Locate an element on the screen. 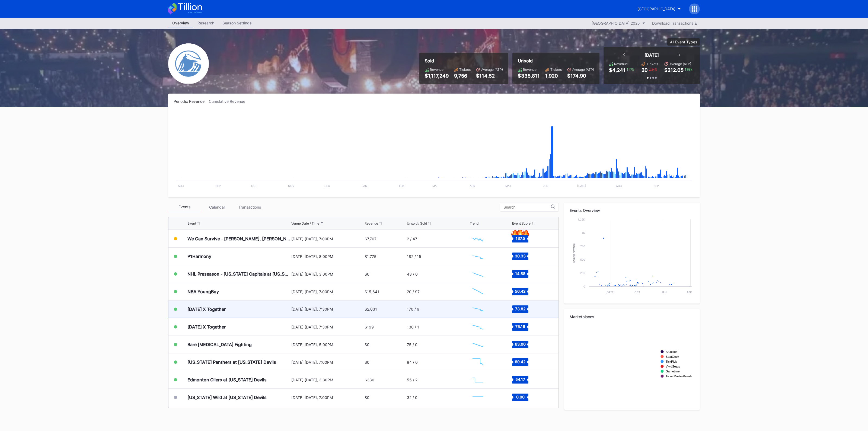 Image resolution: width=868 pixels, height=431 pixels. div: 43 / 0 is located at coordinates (412, 274).